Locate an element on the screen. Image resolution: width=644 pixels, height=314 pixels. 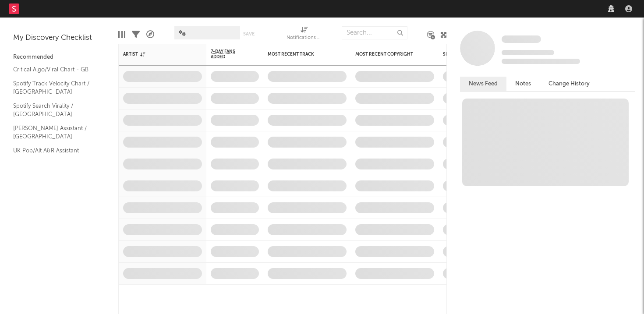
div: My Discovery Checklist is located at coordinates (59, 38).